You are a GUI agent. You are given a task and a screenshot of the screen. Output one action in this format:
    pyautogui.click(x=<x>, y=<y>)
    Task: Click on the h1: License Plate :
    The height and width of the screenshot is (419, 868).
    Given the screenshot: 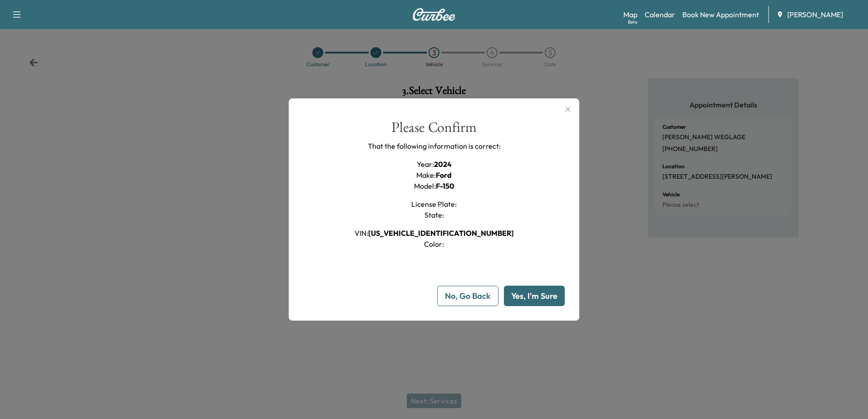 What is the action you would take?
    pyautogui.click(x=434, y=204)
    